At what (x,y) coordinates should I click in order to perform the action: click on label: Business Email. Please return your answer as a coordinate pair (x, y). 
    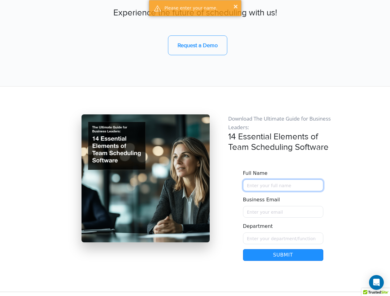
    Looking at the image, I should click on (261, 200).